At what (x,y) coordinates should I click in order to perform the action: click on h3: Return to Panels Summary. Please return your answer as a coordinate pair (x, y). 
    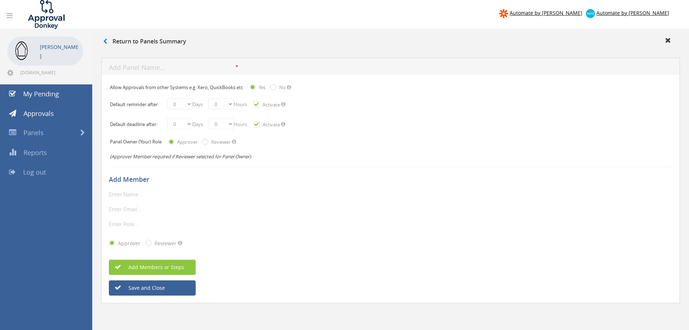
    Looking at the image, I should click on (145, 42).